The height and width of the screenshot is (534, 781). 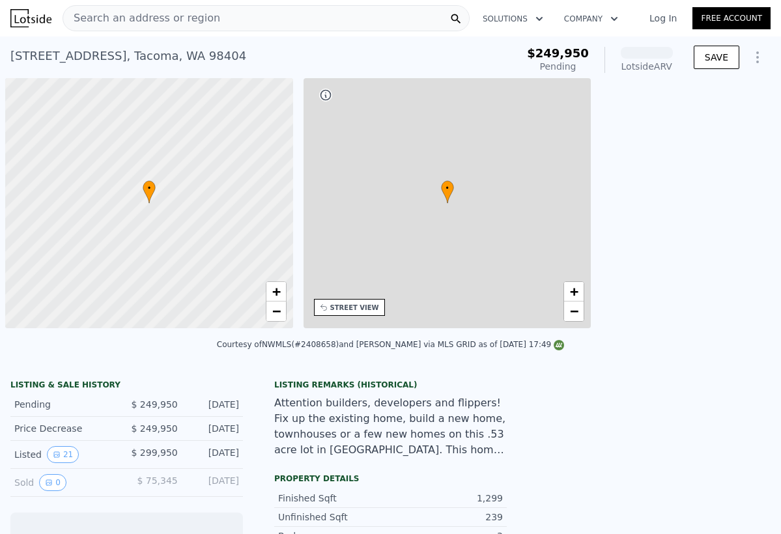 I want to click on a: Free Account, so click(x=731, y=18).